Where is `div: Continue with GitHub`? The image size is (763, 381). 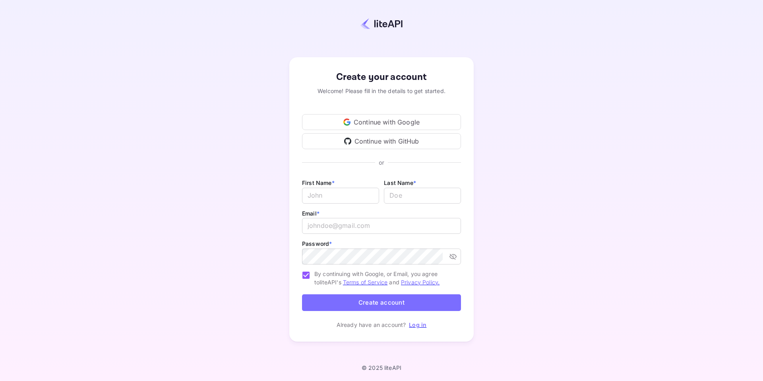 div: Continue with GitHub is located at coordinates (382, 141).